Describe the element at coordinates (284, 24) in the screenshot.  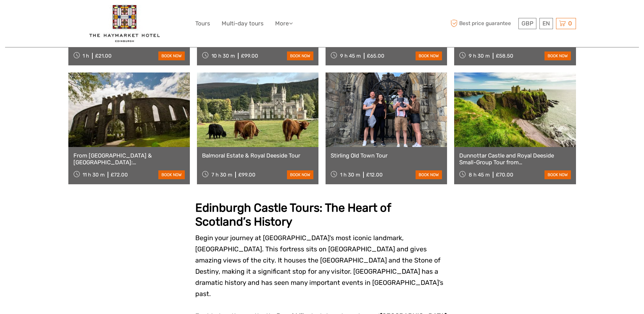
I see `a: More` at that location.